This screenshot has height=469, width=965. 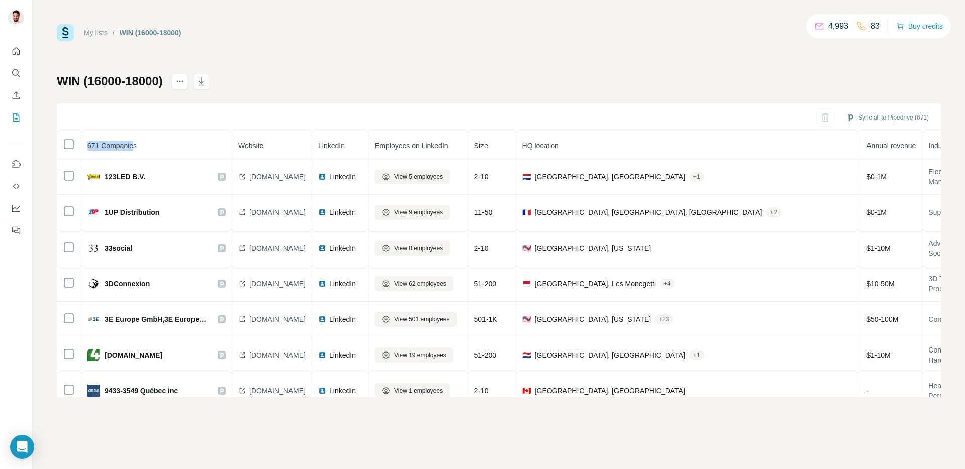 I want to click on button: Use Surfe API, so click(x=16, y=186).